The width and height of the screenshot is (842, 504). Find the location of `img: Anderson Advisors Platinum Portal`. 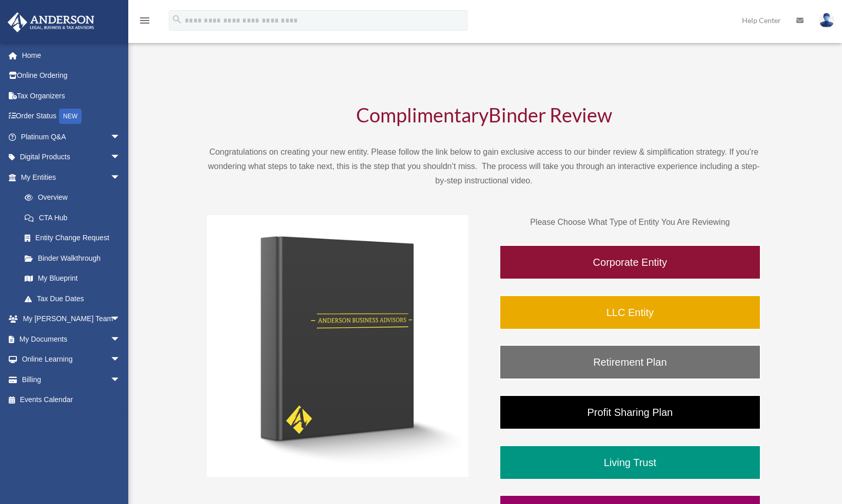

img: Anderson Advisors Platinum Portal is located at coordinates (50, 22).